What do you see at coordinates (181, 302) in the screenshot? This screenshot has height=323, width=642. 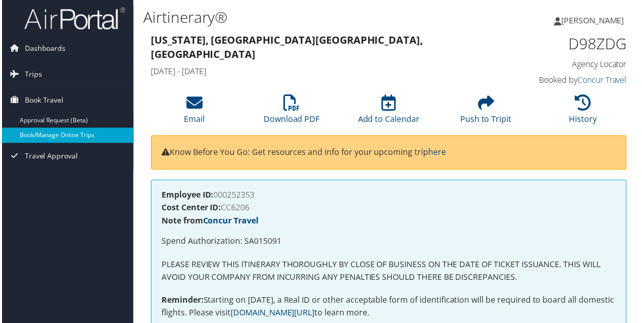 I see `strong: Reminder:` at bounding box center [181, 302].